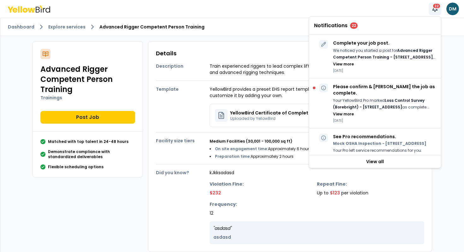 This screenshot has height=252, width=464. Describe the element at coordinates (263, 184) in the screenshot. I see `strong: Violation Fine:` at that location.